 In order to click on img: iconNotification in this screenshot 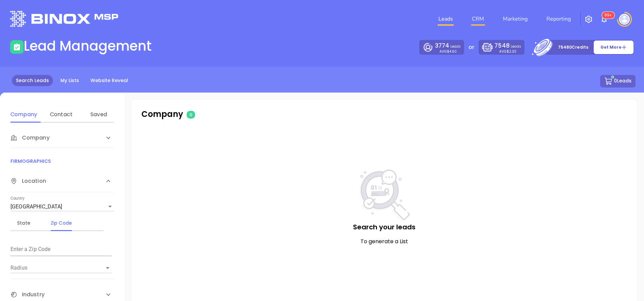, I will do `click(604, 19)`.